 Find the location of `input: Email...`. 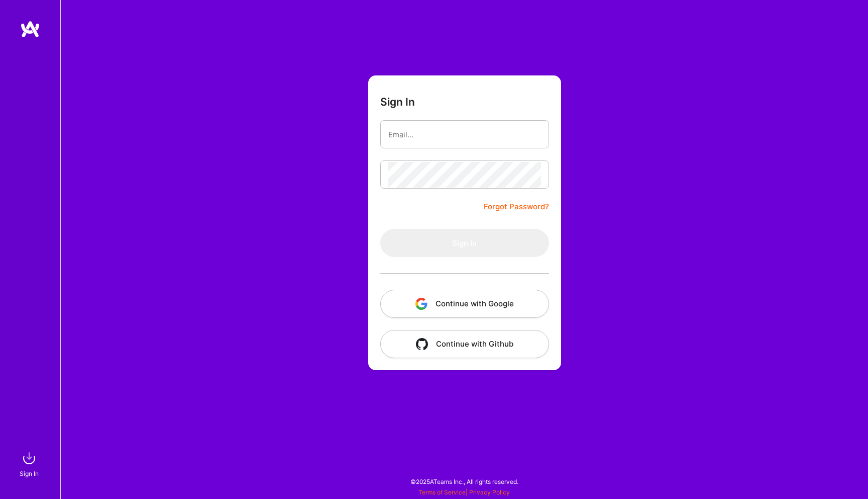

input: Email... is located at coordinates (465, 134).